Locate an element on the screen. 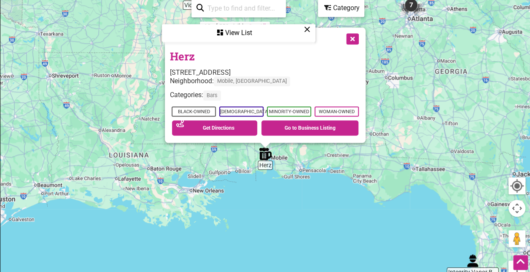 The image size is (530, 272). div: Neighborhood: is located at coordinates (265, 83).